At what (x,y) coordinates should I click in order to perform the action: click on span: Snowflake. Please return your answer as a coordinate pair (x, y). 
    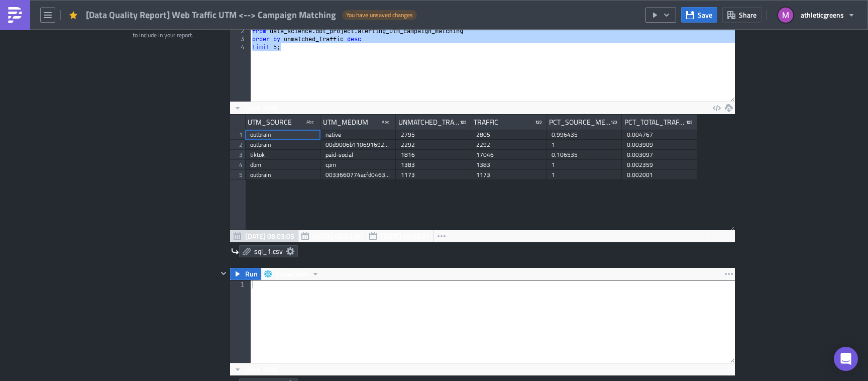
    Looking at the image, I should click on (292, 274).